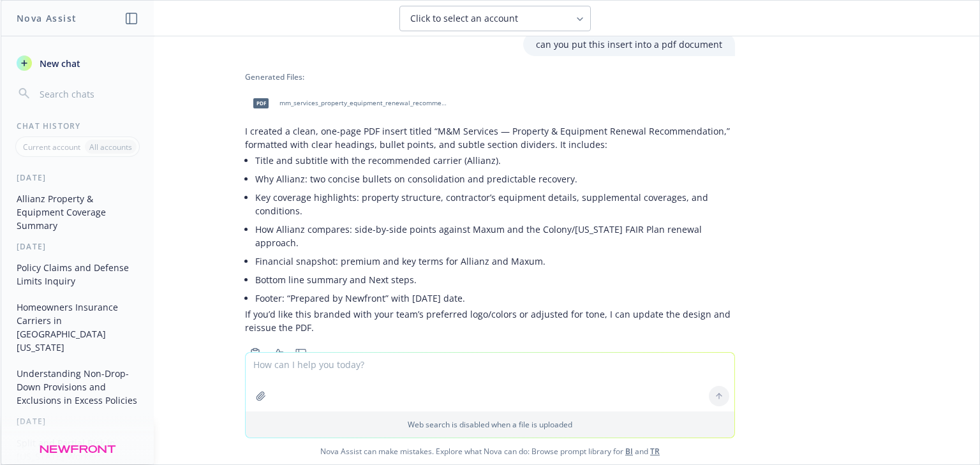 This screenshot has width=980, height=465. Describe the element at coordinates (77, 386) in the screenshot. I see `button: Understanding Non-Drop-Down Provisions and Exclusions in Excess Policies` at that location.